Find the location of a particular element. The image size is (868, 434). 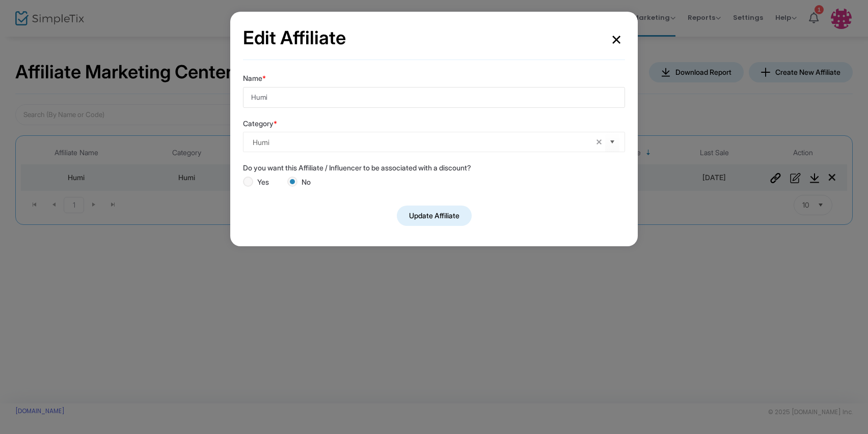

span: Yes is located at coordinates (261, 182).